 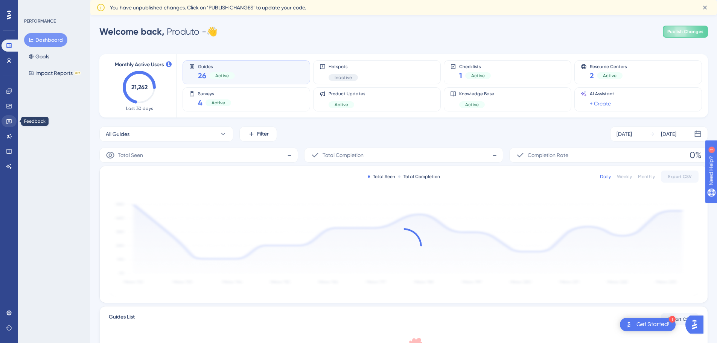 What do you see at coordinates (477, 94) in the screenshot?
I see `span: Knowledge Base` at bounding box center [477, 94].